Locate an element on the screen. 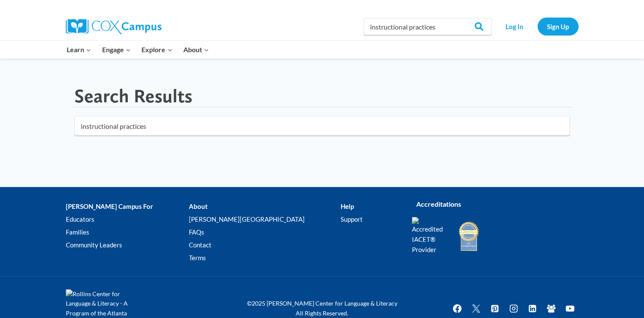 Image resolution: width=644 pixels, height=318 pixels. a: Instagram is located at coordinates (514, 308).